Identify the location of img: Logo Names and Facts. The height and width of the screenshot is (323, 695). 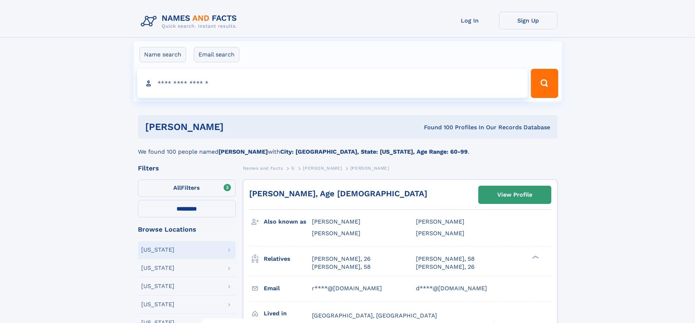
(190, 22).